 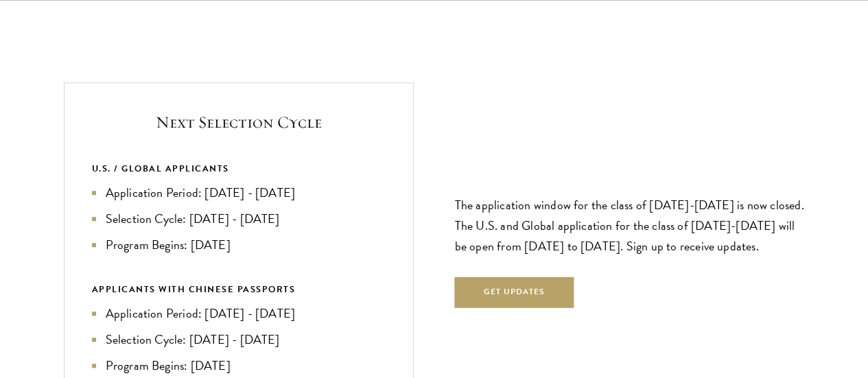 What do you see at coordinates (239, 290) in the screenshot?
I see `div: APPLICANTS WITH CHINESE PASSPORTS` at bounding box center [239, 290].